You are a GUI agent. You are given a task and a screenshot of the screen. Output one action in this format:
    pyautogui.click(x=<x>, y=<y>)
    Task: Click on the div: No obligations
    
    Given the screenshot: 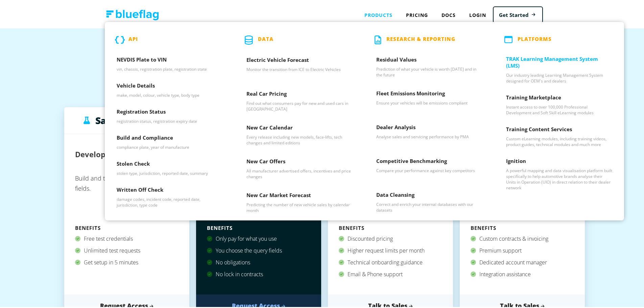 What is the action you would take?
    pyautogui.click(x=259, y=261)
    